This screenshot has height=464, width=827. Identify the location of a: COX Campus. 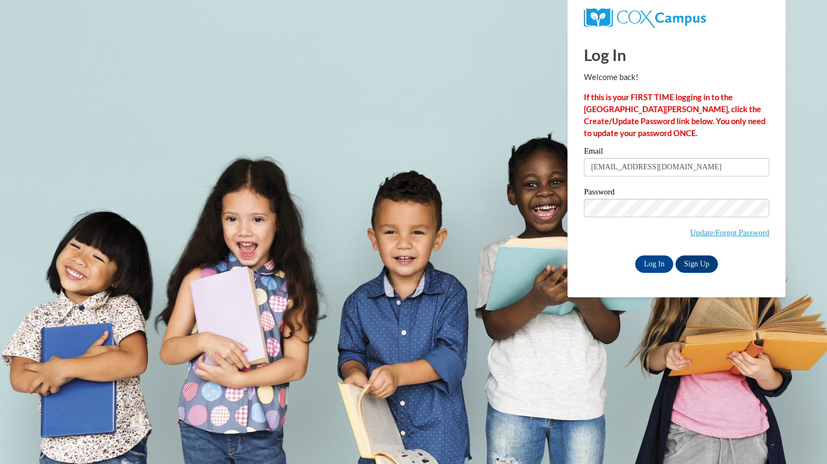
(676, 18).